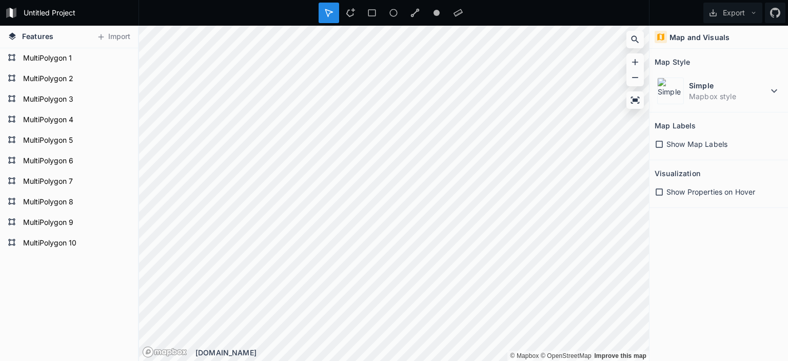 Image resolution: width=788 pixels, height=361 pixels. What do you see at coordinates (566, 355) in the screenshot?
I see `a: OpenStreetMap` at bounding box center [566, 355].